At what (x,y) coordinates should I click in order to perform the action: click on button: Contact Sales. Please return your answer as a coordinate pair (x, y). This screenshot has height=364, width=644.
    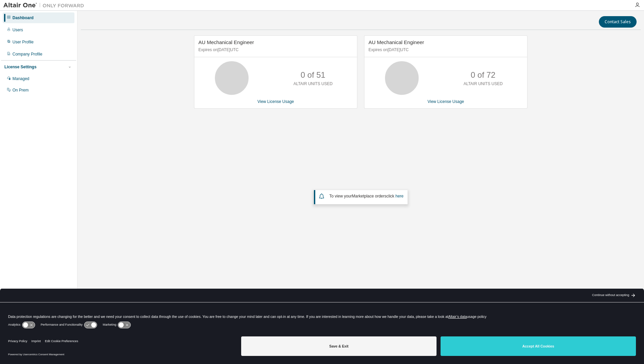
    Looking at the image, I should click on (618, 22).